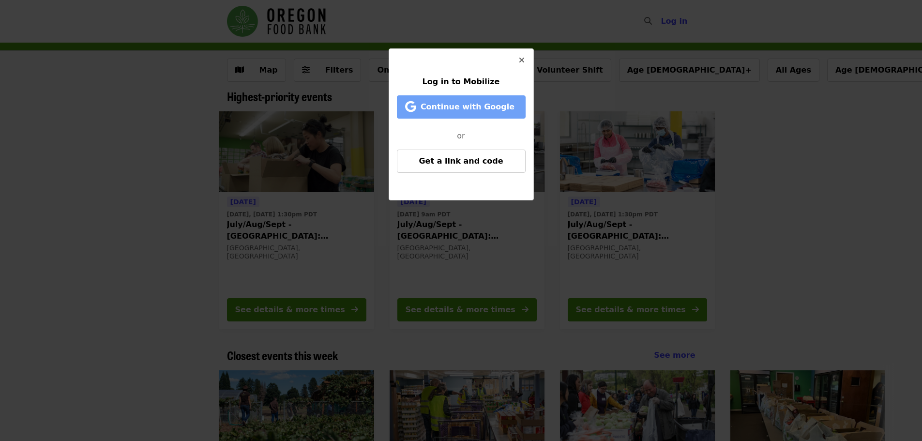 This screenshot has width=922, height=441. Describe the element at coordinates (461, 161) in the screenshot. I see `button: Get a link and code` at that location.